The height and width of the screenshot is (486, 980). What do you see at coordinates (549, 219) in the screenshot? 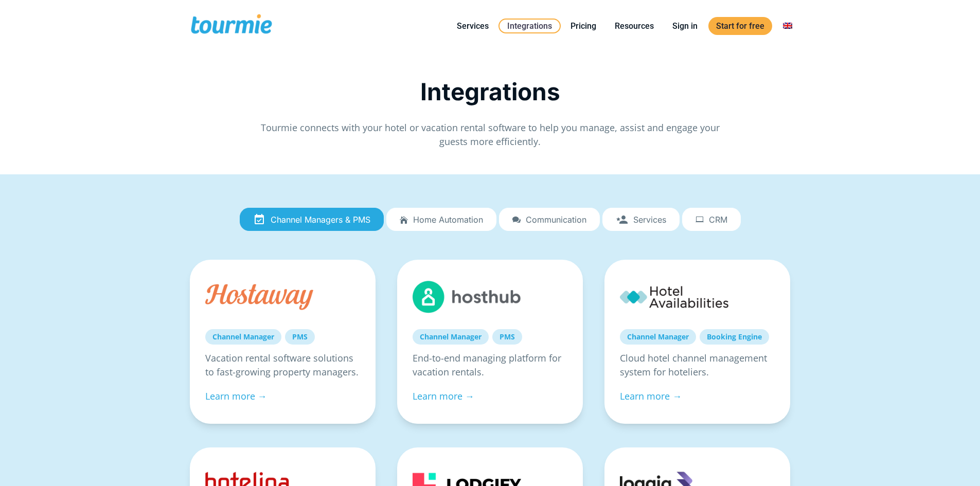
I see `a: Communication` at bounding box center [549, 219].